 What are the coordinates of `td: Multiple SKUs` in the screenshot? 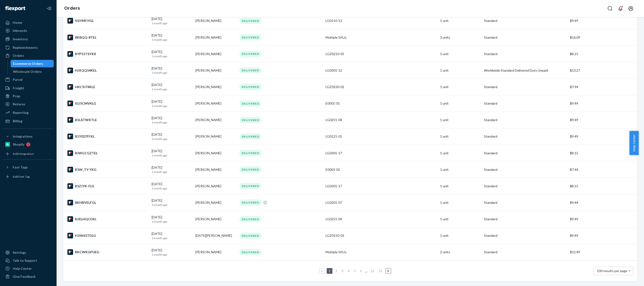 It's located at (381, 38).